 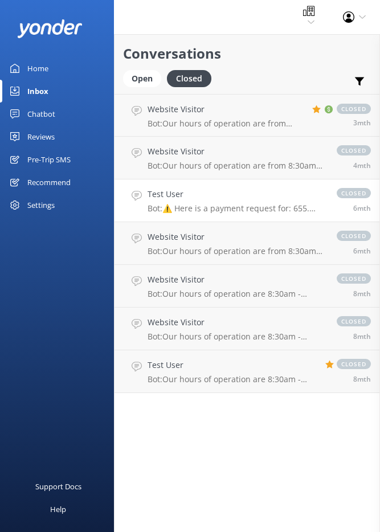 What do you see at coordinates (362, 165) in the screenshot?
I see `span: May 08 2025 11:35am (UTC -06:00) America/Denver` at bounding box center [362, 165].